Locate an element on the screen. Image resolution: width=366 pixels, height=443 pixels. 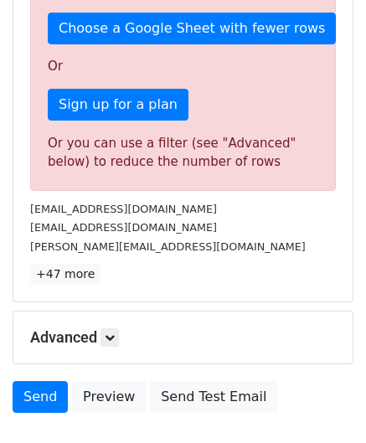
h5: Advanced is located at coordinates (182, 337).